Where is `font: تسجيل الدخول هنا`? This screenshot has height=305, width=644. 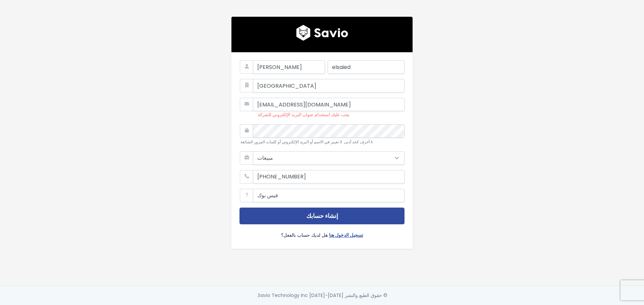 font: تسجيل الدخول هنا is located at coordinates (346, 235).